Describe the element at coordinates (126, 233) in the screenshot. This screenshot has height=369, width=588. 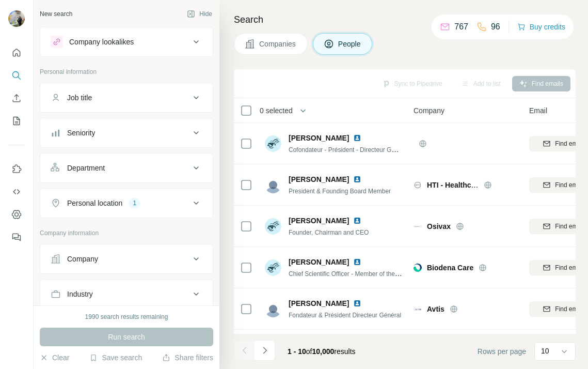
I see `p: Company information` at that location.